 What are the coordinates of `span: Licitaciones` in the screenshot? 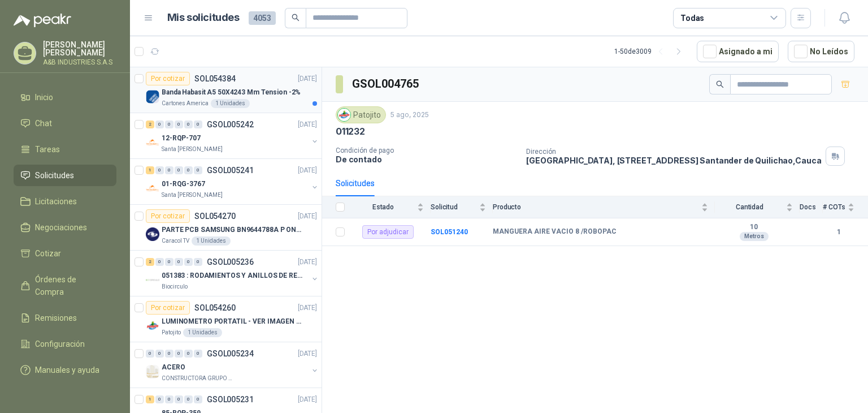 It's located at (56, 202).